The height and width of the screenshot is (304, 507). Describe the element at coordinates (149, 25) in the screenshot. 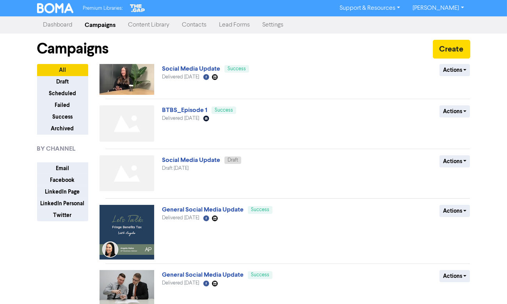

I see `a: Content Library` at that location.